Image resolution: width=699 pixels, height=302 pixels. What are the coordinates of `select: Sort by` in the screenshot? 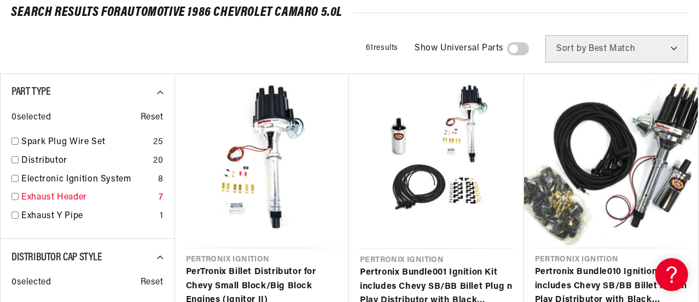 It's located at (617, 49).